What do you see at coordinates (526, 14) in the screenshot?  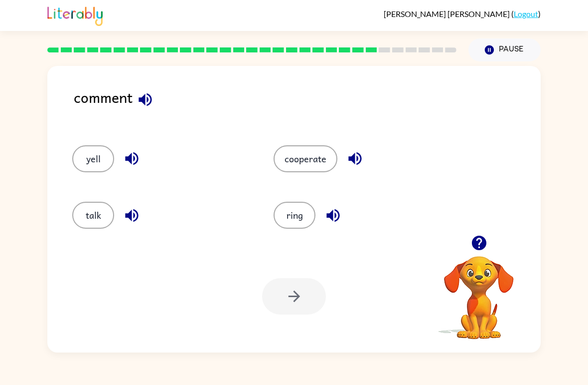 I see `a: Logout` at bounding box center [526, 14].